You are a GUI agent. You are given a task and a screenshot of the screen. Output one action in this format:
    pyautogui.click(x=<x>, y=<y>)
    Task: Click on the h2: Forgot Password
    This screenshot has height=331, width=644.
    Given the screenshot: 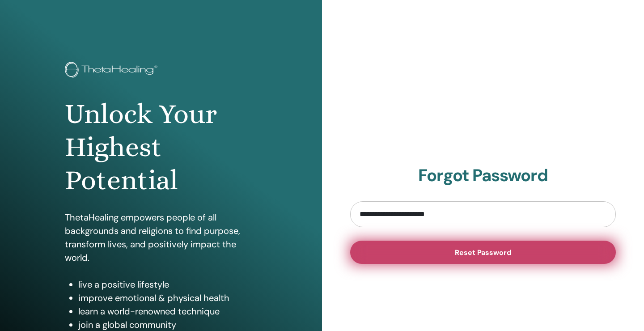 What is the action you would take?
    pyautogui.click(x=483, y=176)
    